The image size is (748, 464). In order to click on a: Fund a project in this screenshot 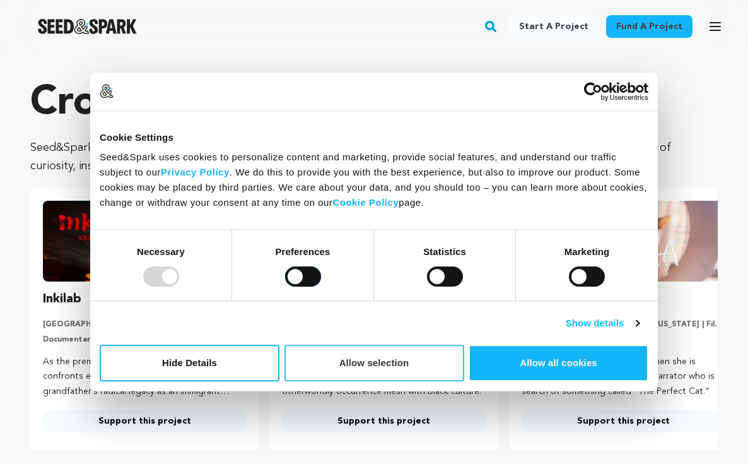, I will do `click(649, 26)`.